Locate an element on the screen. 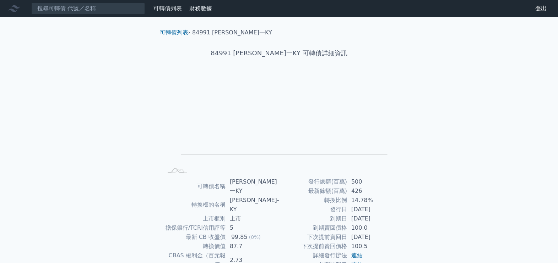 Image resolution: width=558 pixels, height=263 pixels. td: 426 is located at coordinates (371, 191).